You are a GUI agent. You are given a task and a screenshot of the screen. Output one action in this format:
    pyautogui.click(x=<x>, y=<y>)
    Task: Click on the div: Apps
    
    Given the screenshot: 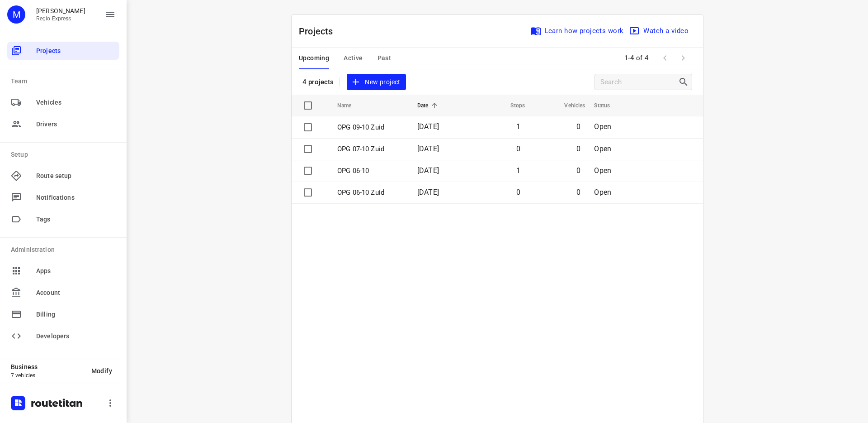 What is the action you would take?
    pyautogui.click(x=63, y=271)
    